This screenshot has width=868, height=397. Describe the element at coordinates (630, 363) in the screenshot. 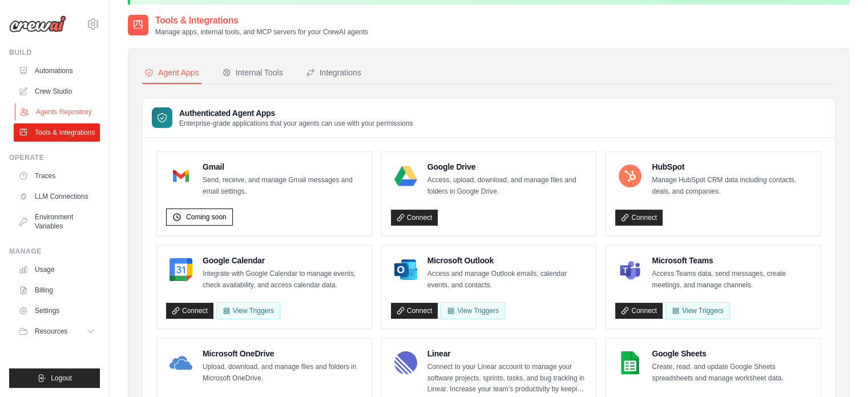

I see `img: Google Sheets Logo` at that location.